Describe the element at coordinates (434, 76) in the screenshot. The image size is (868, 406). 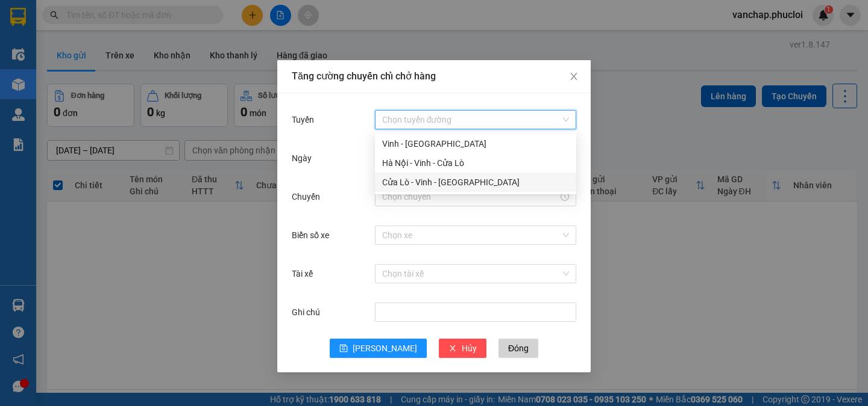
I see `div: Tăng cường chuyến chỉ chở hàng` at that location.